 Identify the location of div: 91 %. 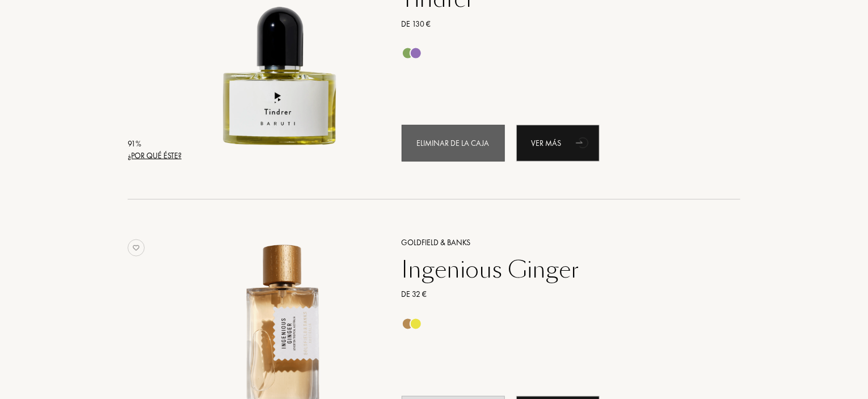
(154, 143).